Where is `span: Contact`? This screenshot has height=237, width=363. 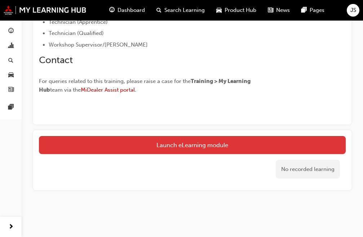 span: Contact is located at coordinates (56, 60).